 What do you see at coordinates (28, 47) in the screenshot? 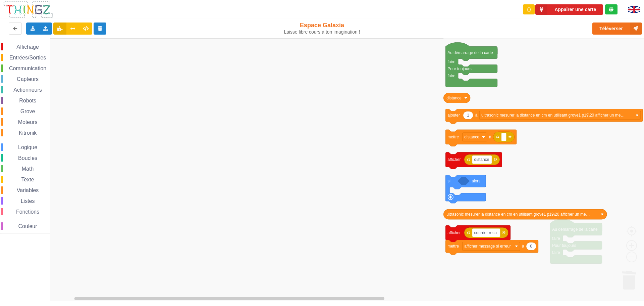
I see `span: Affichage` at bounding box center [28, 47].